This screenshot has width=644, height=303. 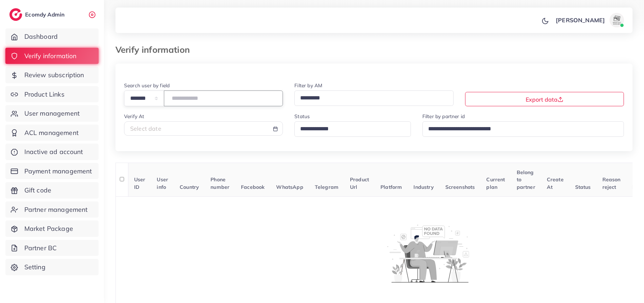 I want to click on h3: Verify information, so click(x=155, y=50).